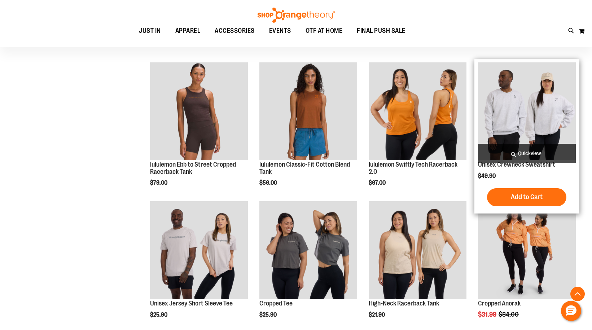  I want to click on a: FINAL PUSH SALE, so click(381, 31).